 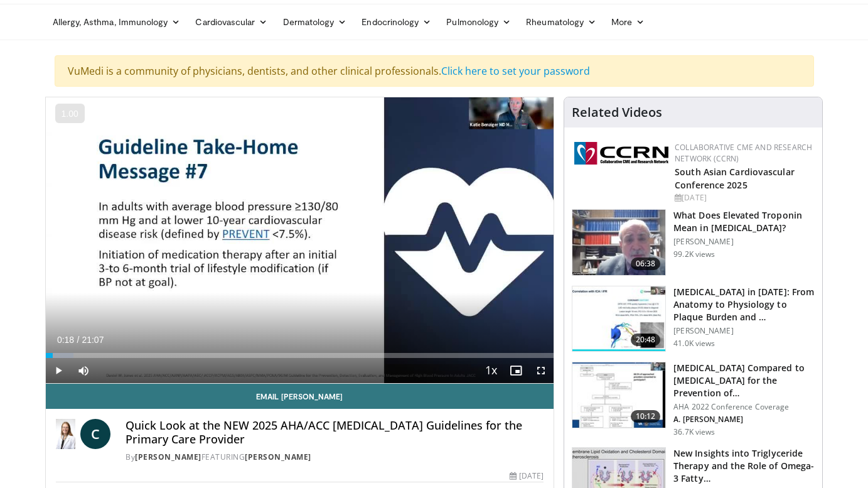 I want to click on img: Dr. Catherine P. Benziger, so click(x=66, y=434).